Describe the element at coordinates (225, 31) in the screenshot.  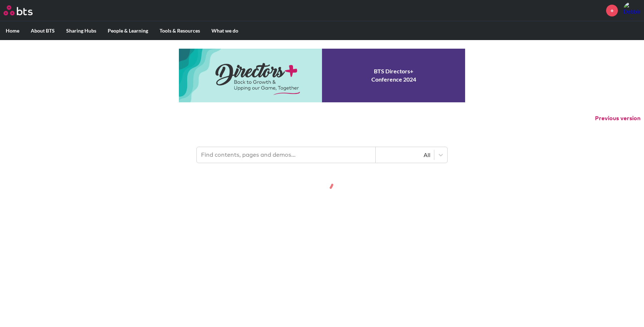
I see `label: What we do` at that location.